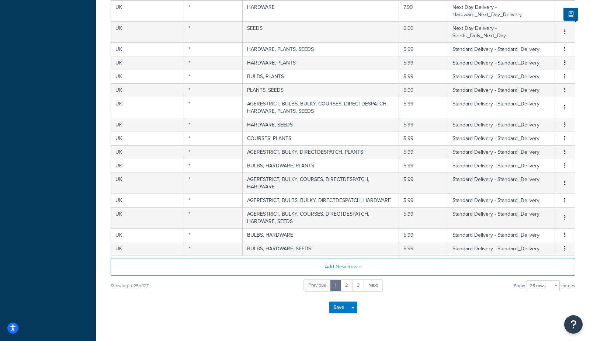 Image resolution: width=590 pixels, height=341 pixels. I want to click on td: AGERESTRICT, BULKY, COURSES, DIRECTDESPATCH, HARDWARE, so click(321, 183).